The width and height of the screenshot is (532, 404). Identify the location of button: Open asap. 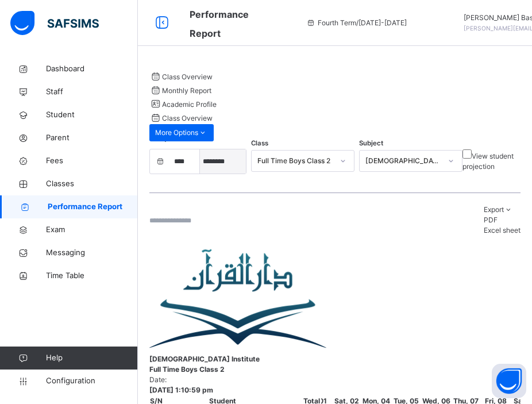
(510, 381).